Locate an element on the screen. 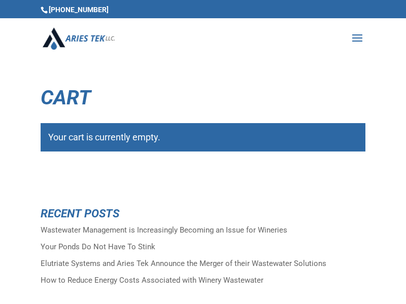 This screenshot has width=406, height=304. img: Aries Tek is located at coordinates (79, 38).